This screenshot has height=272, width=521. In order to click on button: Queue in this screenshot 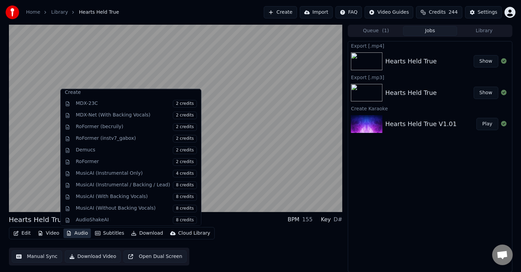, I will do `click(376, 31)`.